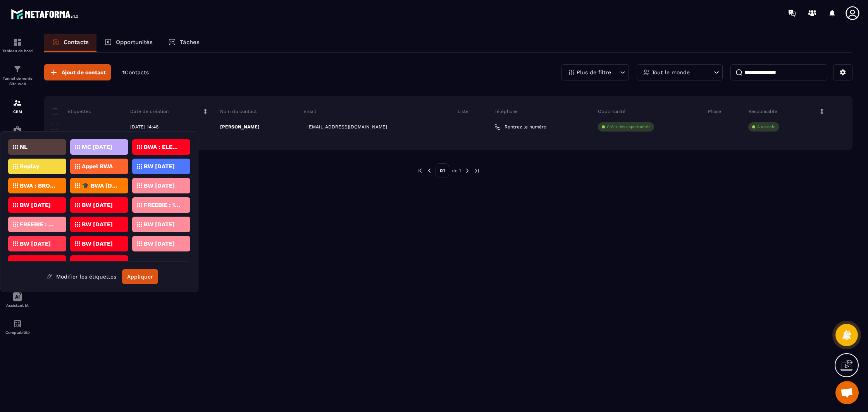  I want to click on img: accountant, so click(18, 324).